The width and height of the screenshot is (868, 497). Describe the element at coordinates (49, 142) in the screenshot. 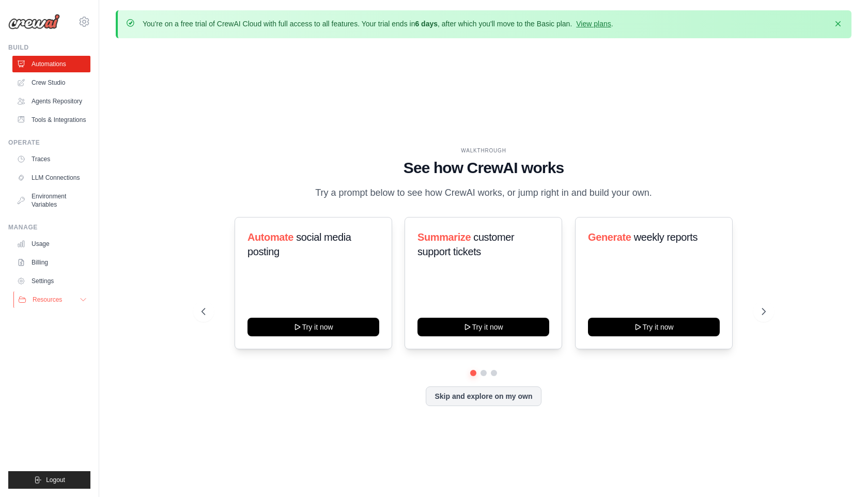

I see `div: Operate` at that location.